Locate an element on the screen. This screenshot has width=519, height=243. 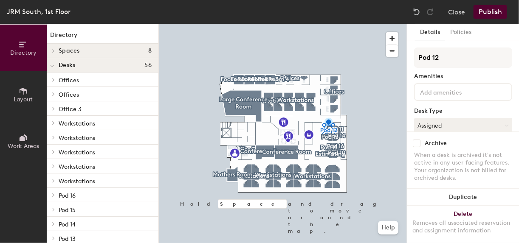
span: Pod 14 is located at coordinates (67, 225).